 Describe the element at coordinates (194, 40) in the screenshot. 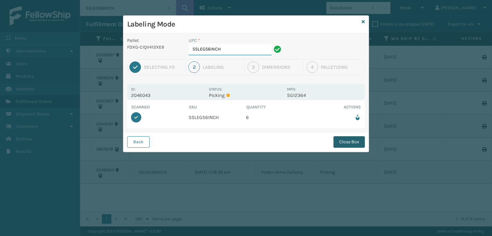

I see `label: UPC` at that location.